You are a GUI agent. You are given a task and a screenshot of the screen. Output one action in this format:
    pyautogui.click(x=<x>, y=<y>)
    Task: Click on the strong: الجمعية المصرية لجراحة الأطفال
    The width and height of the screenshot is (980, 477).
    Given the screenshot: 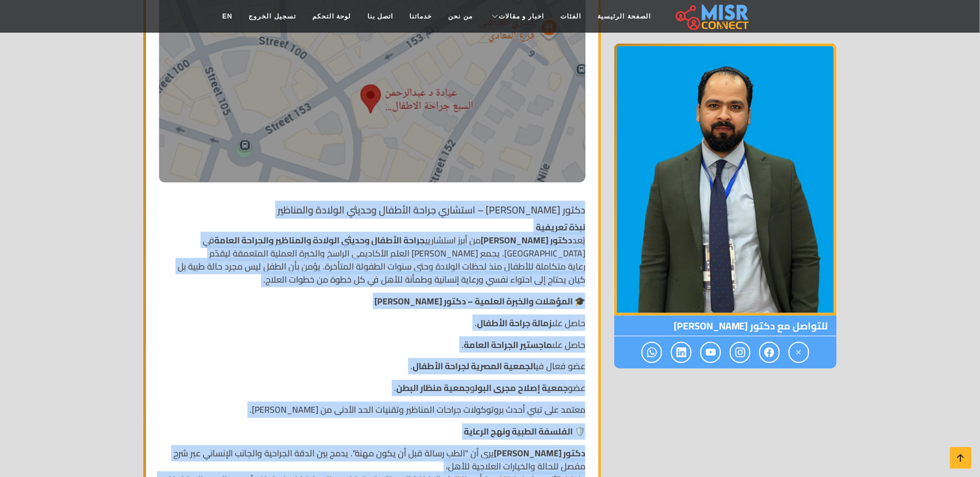 What is the action you would take?
    pyautogui.click(x=474, y=367)
    